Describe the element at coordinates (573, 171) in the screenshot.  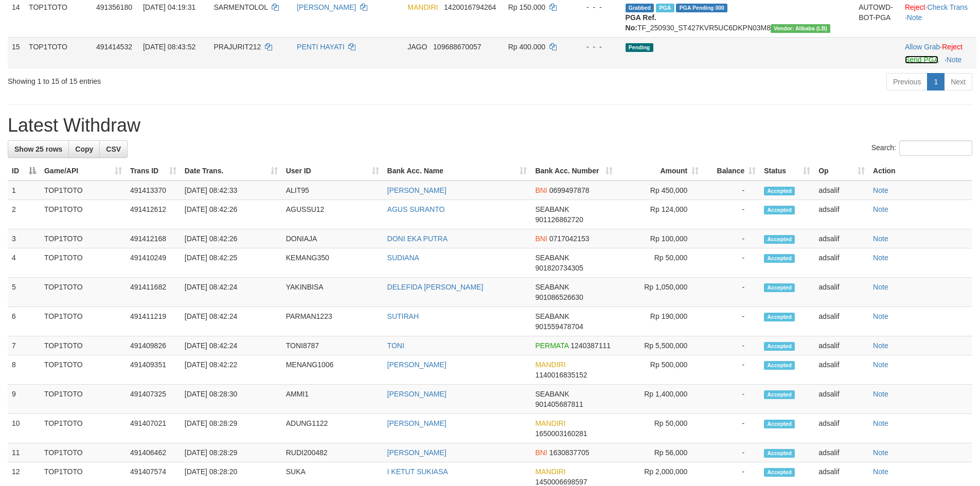
I see `th: Bank Acc. Number: activate to sort column ascending` at that location.